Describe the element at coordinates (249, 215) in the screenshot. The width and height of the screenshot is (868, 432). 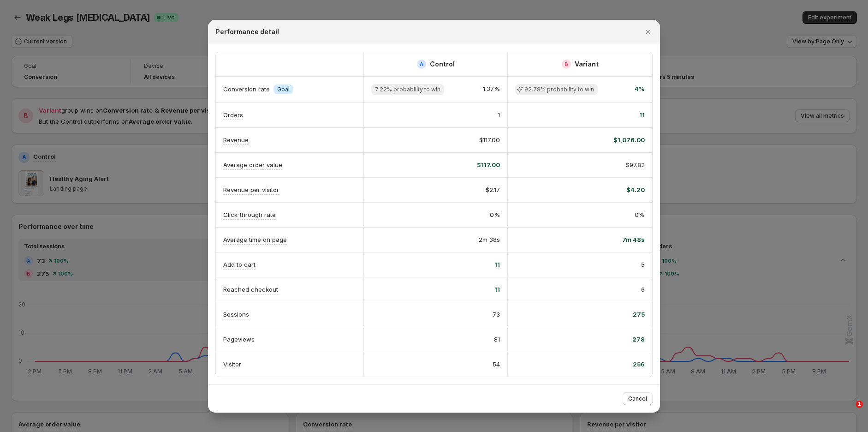
I see `p: Click-through rate` at that location.